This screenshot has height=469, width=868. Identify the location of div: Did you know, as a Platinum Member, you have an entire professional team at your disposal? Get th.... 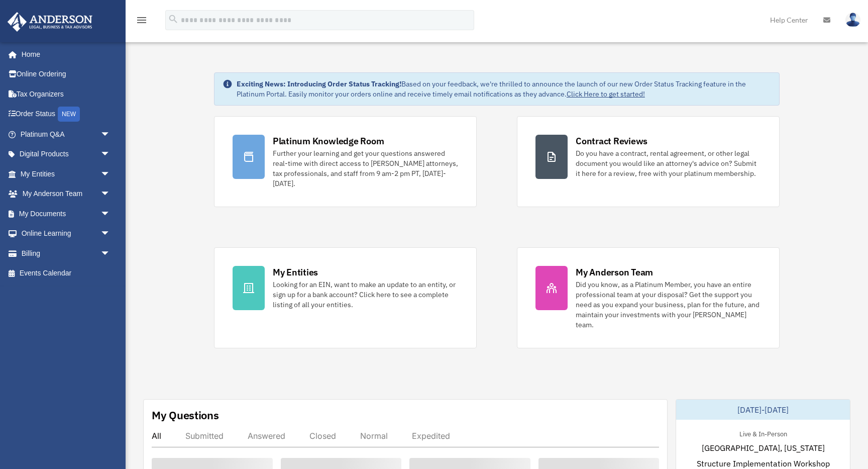
(667, 304).